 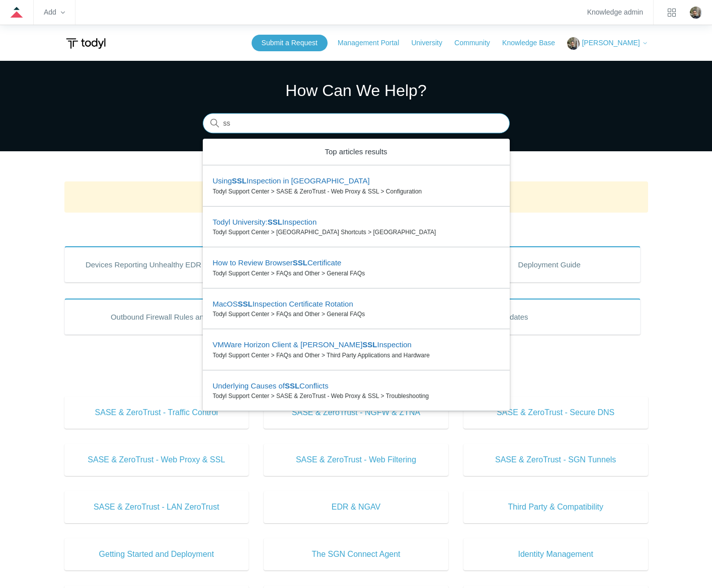 I want to click on zd-autocomplete-title-multibrand: Suggested result 3 How to Review Browser SSL Certificate, so click(x=277, y=264).